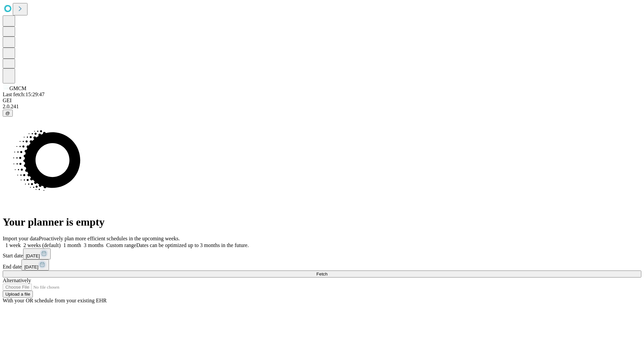 The width and height of the screenshot is (644, 362). What do you see at coordinates (322, 100) in the screenshot?
I see `div: GEI` at bounding box center [322, 100].